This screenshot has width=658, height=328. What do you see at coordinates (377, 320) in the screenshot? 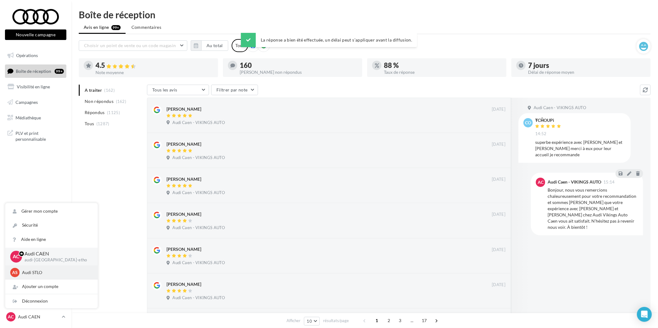
I see `span: 1` at bounding box center [377, 320].